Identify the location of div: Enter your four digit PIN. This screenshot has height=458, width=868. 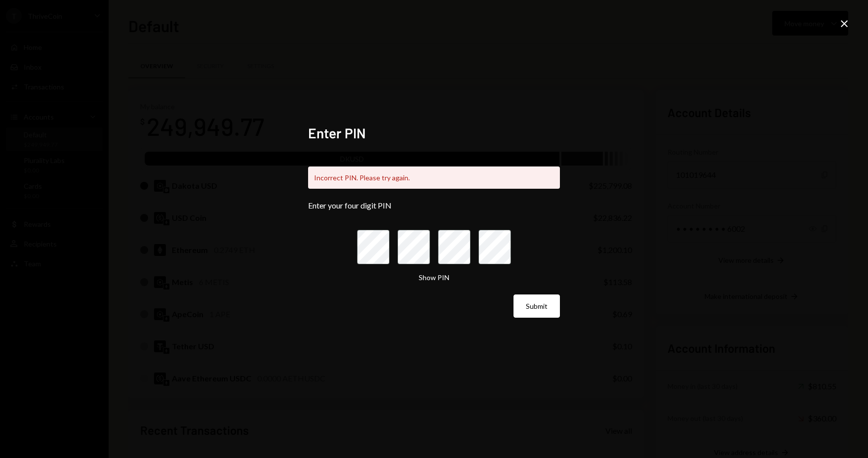
(434, 205).